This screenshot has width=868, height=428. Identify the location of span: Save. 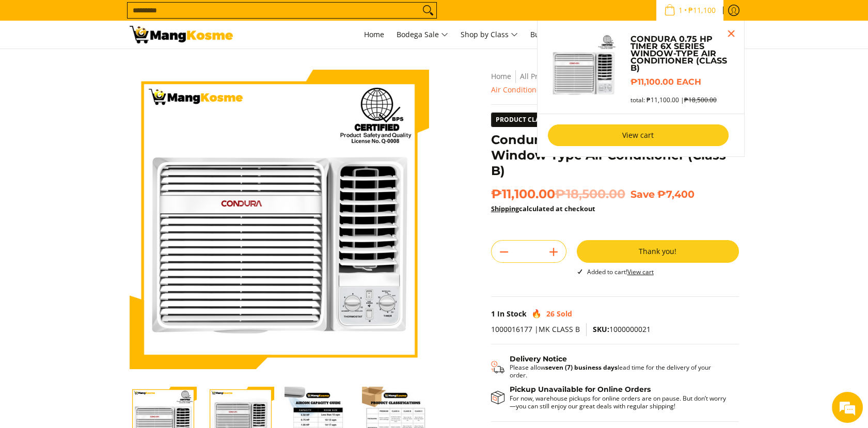
(642, 194).